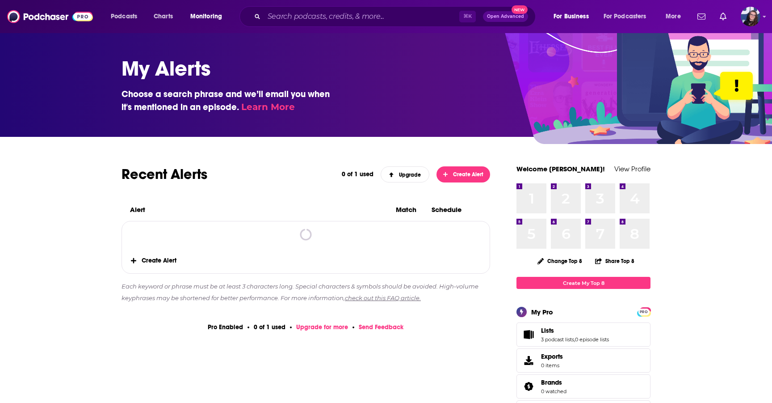 Image resolution: width=772 pixels, height=403 pixels. I want to click on h3: Alert, so click(259, 209).